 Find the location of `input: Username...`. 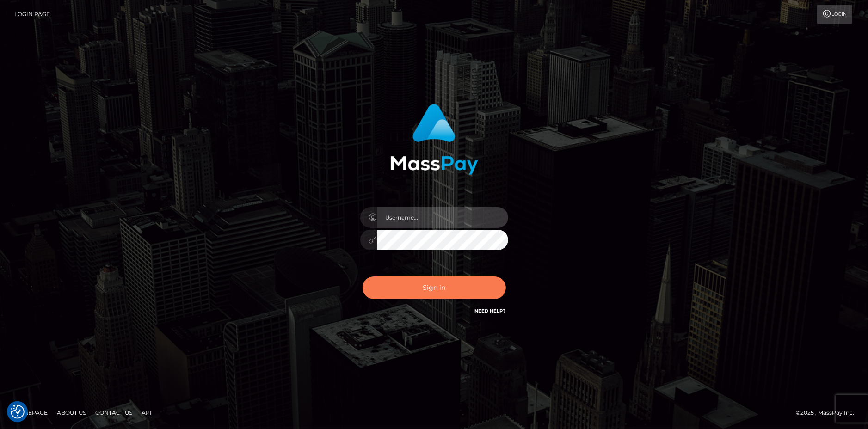

input: Username... is located at coordinates (442, 217).